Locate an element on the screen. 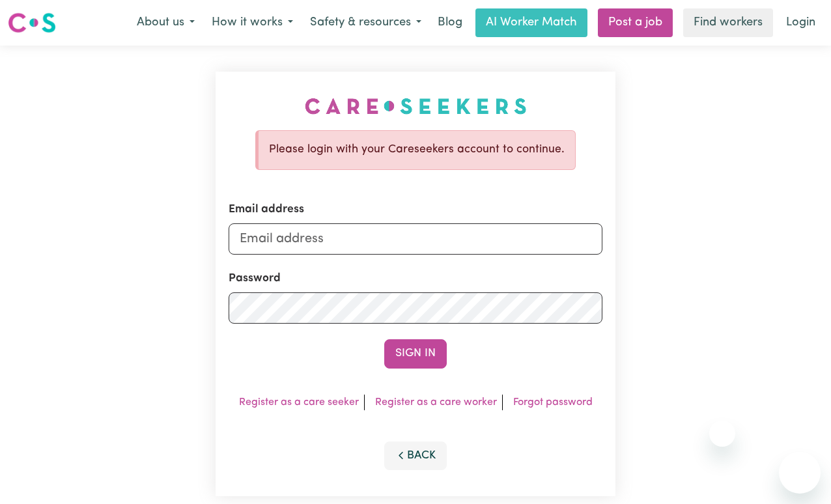 The width and height of the screenshot is (831, 504). button: Back is located at coordinates (416, 456).